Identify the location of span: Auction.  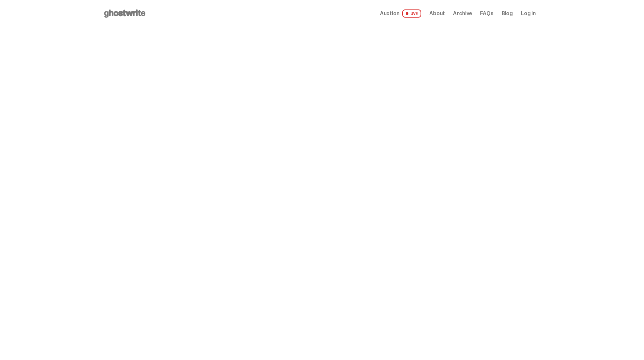
(390, 13).